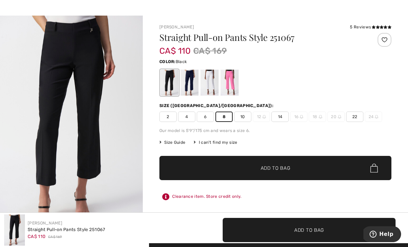 This screenshot has width=408, height=247. Describe the element at coordinates (187, 117) in the screenshot. I see `span: 4` at that location.